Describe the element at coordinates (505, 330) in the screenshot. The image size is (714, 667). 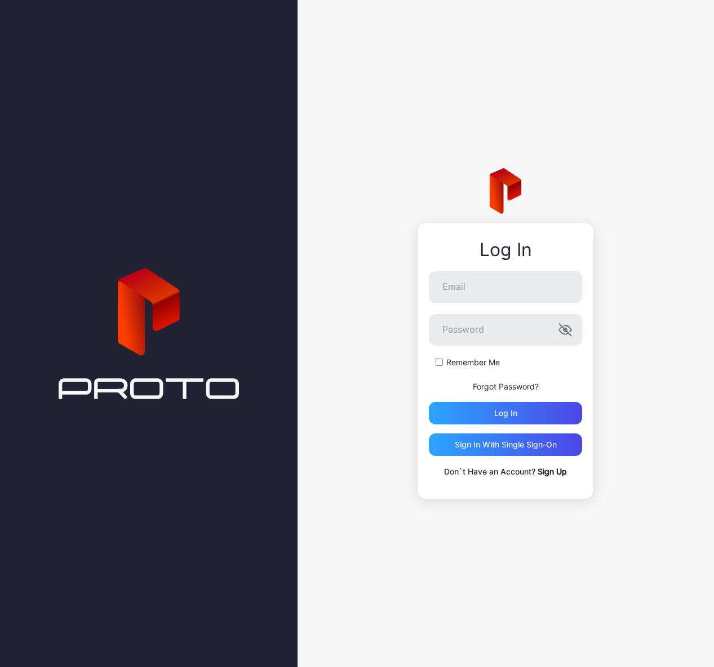
I see `input: Password` at that location.